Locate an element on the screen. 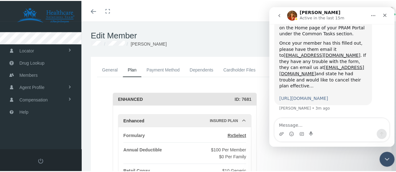 This screenshot has height=172, width=396. a: Dependents is located at coordinates (201, 69).